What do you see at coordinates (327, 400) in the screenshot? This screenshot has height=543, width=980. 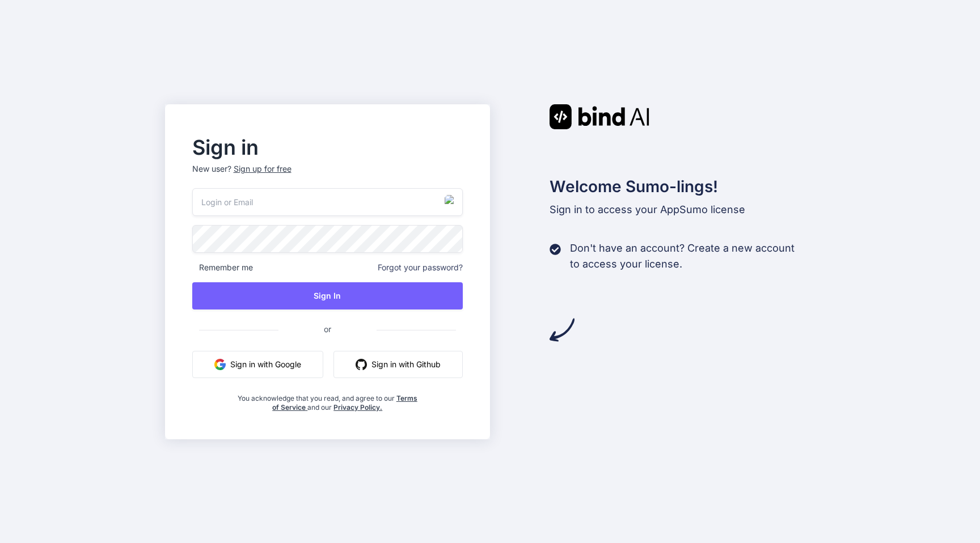 I see `div: You acknowledge that you read, and agree to our and our` at bounding box center [327, 400].